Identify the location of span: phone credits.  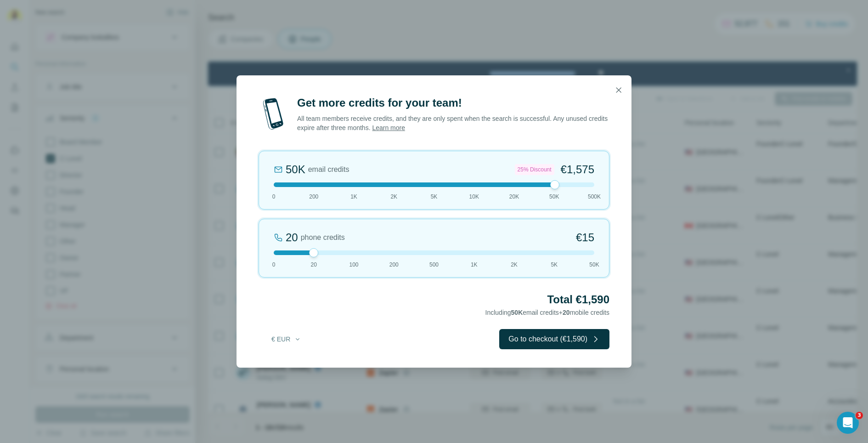
(323, 238).